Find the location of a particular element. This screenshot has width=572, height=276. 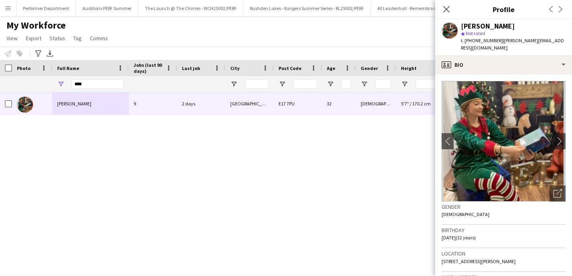

button: Auditions PERF Summer is located at coordinates (107, 8).